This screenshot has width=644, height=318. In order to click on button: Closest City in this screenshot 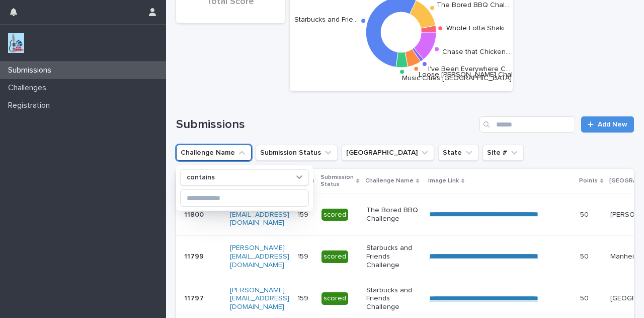, I will do `click(388, 153)`.